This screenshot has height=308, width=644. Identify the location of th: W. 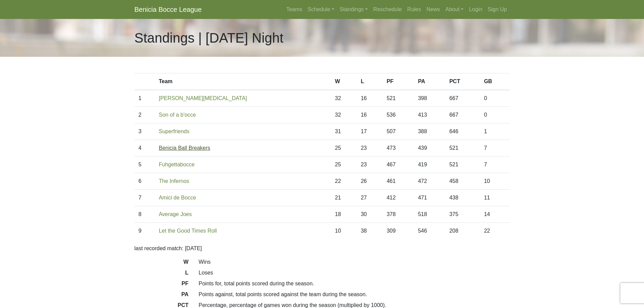
(344, 82).